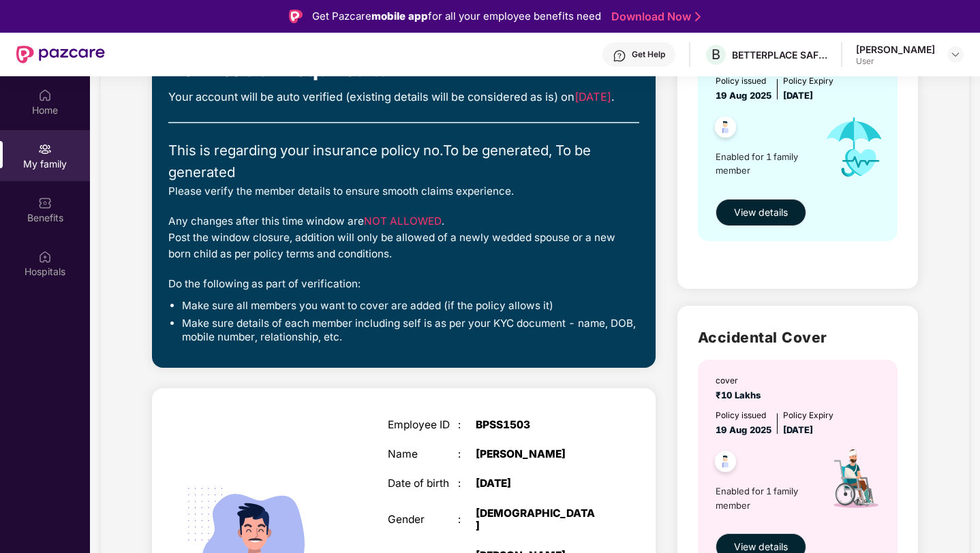 This screenshot has height=553, width=980. Describe the element at coordinates (537, 425) in the screenshot. I see `div: BPSS1503` at that location.